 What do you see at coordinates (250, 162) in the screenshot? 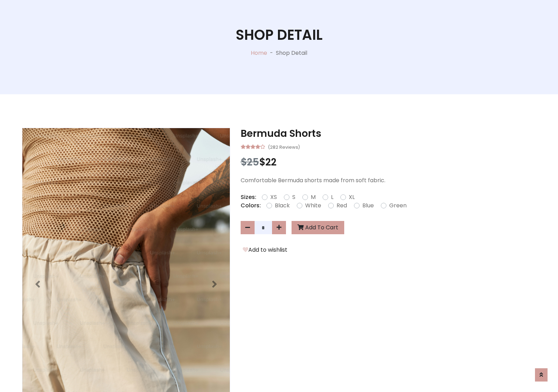
I see `span: $25` at bounding box center [250, 162].